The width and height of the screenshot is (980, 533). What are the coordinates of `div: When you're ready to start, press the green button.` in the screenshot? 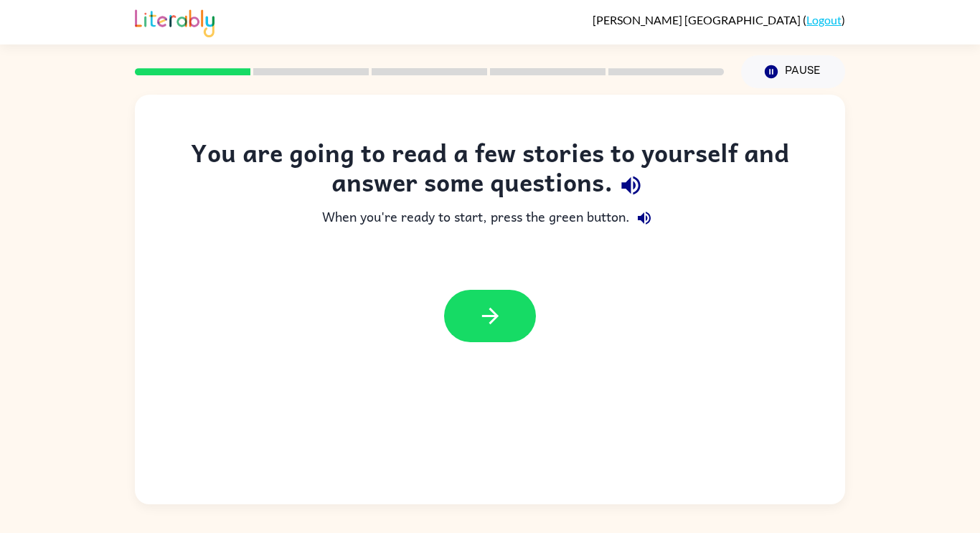 It's located at (490, 218).